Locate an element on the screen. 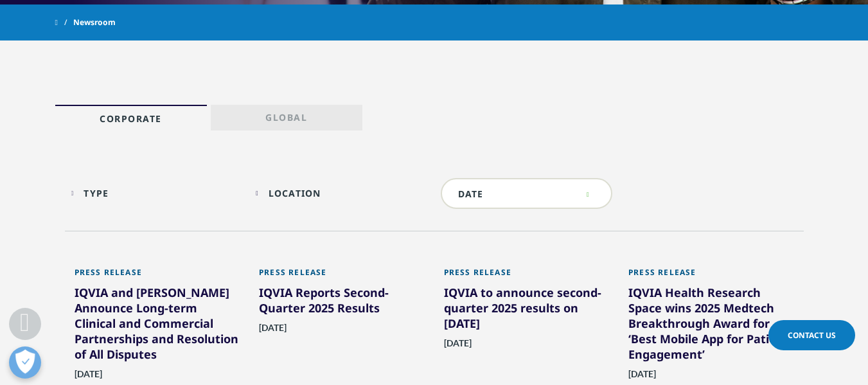 The image size is (868, 385). div: IQVIA Health Research Space wins 2025 Medtech Breakthrough Award for ‘Best Mobile App for Patient... is located at coordinates (712, 326).